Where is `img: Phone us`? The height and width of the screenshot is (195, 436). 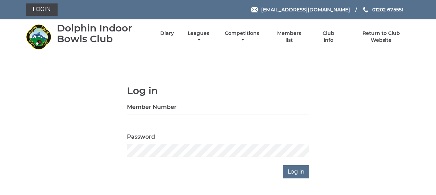
img: Phone us is located at coordinates (365, 10).